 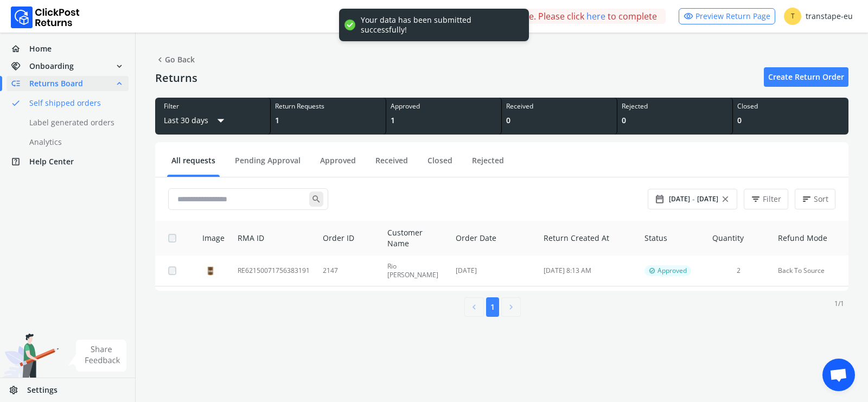 I want to click on span: Returns Board, so click(x=56, y=84).